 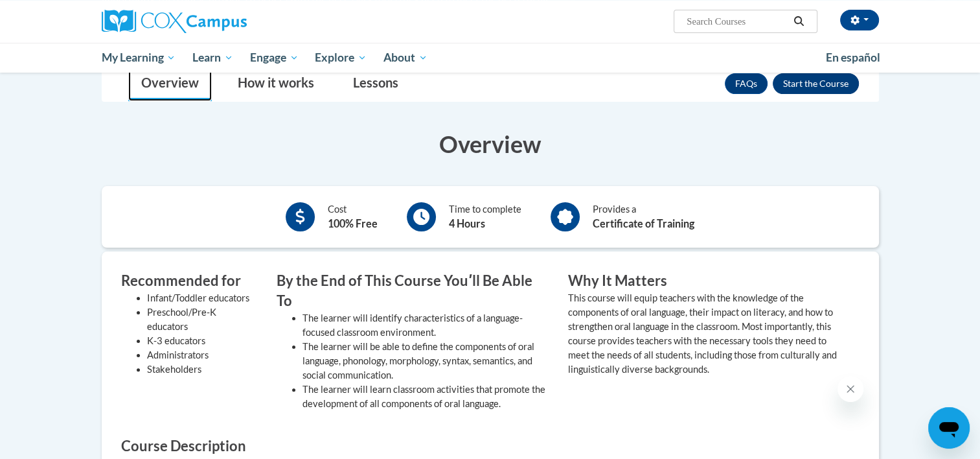 I want to click on a: About, so click(x=406, y=58).